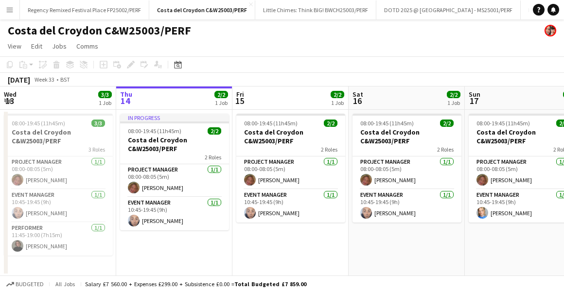  What do you see at coordinates (15, 46) in the screenshot?
I see `span: View` at bounding box center [15, 46].